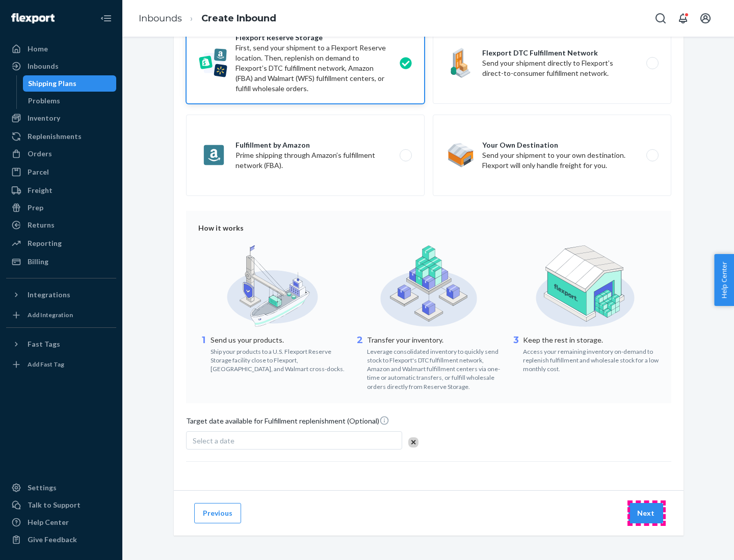 The height and width of the screenshot is (560, 734). What do you see at coordinates (61, 49) in the screenshot?
I see `a: Home` at bounding box center [61, 49].